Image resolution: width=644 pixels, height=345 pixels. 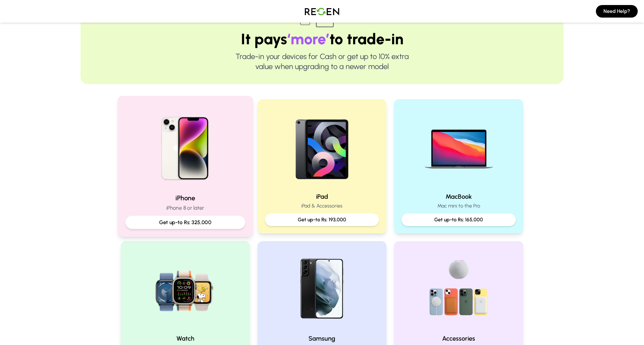 I want to click on h2: iPad, so click(x=322, y=196).